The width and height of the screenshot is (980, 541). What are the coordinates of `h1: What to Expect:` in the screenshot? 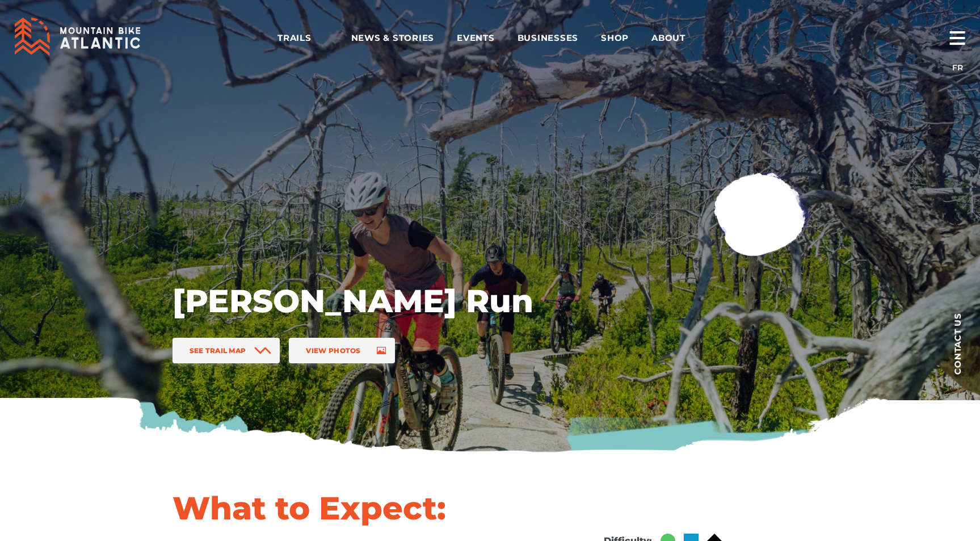 It's located at (357, 508).